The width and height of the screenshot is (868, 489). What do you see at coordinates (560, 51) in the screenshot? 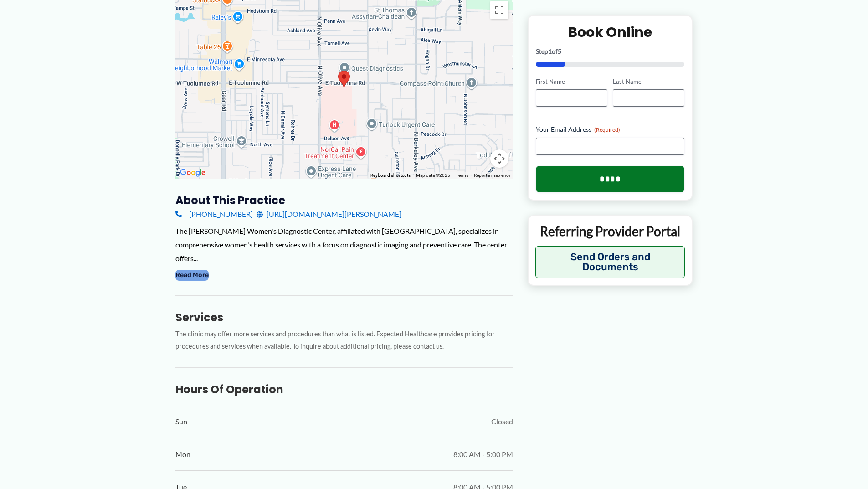
I see `span: 5` at bounding box center [560, 51].